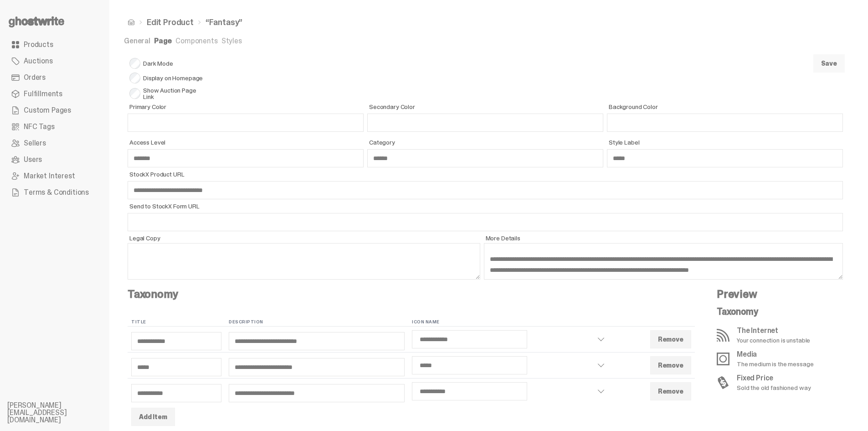 The height and width of the screenshot is (431, 868). I want to click on span: Auctions, so click(38, 61).